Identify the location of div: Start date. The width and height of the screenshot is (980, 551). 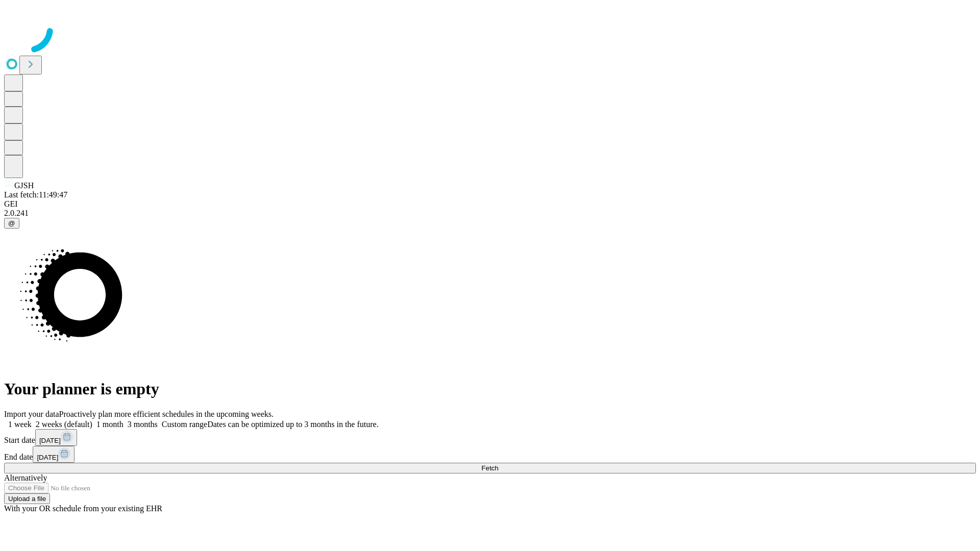
(490, 438).